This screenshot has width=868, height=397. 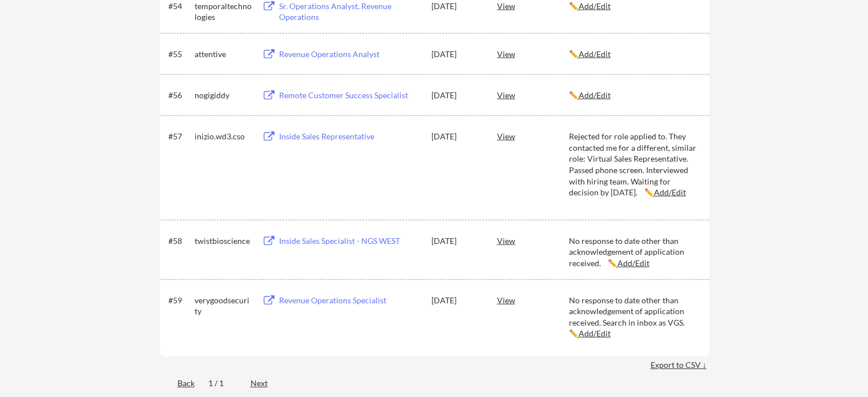 What do you see at coordinates (179, 137) in the screenshot?
I see `div: #57` at bounding box center [179, 137].